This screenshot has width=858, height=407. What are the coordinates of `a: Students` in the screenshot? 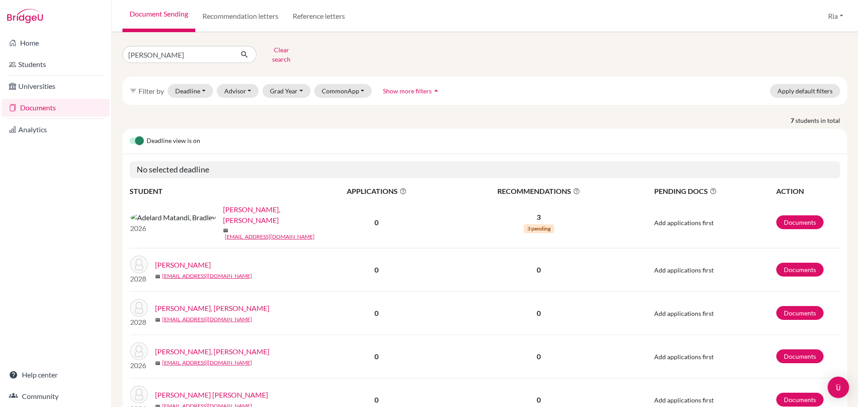 It's located at (55, 64).